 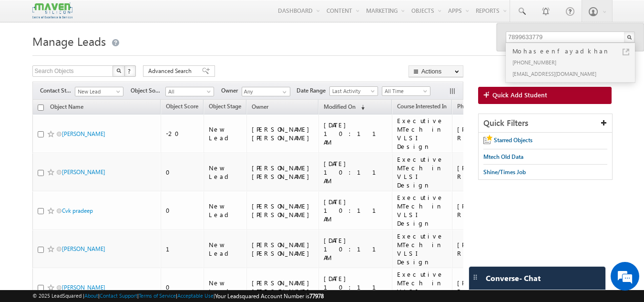 I want to click on img: Custom Logo, so click(x=52, y=11).